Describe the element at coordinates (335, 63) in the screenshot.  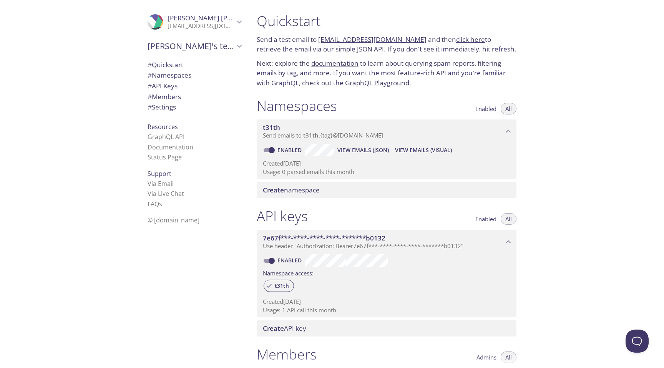
I see `a: documentation` at that location.